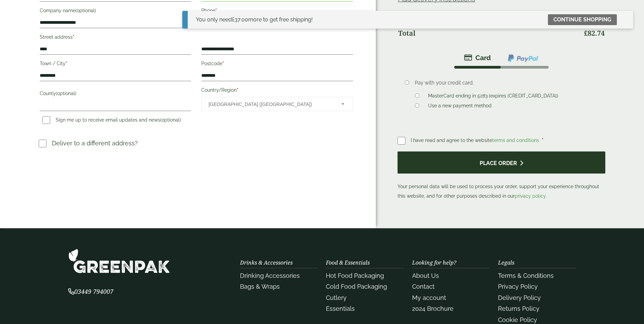 The width and height of the screenshot is (644, 324). Describe the element at coordinates (95, 143) in the screenshot. I see `p: Deliver to a different address?` at that location.